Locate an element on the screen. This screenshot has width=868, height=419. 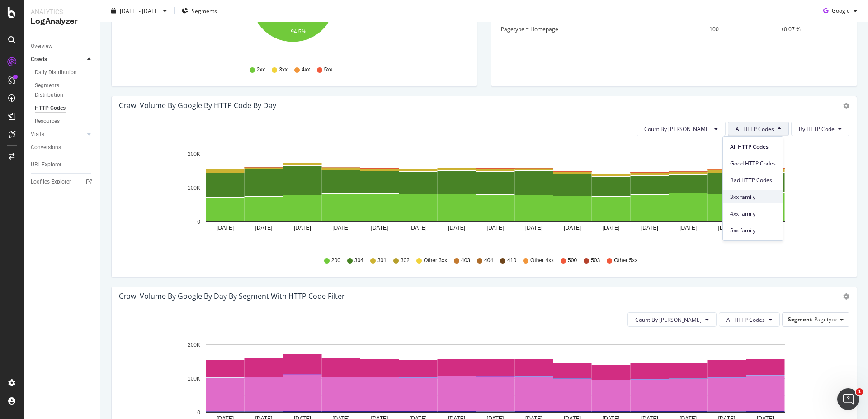
div: Segments Distribution is located at coordinates (60, 91).